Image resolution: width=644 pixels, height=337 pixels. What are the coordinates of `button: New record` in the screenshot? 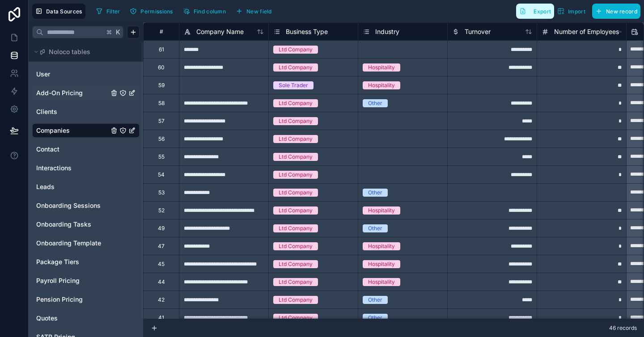 It's located at (616, 11).